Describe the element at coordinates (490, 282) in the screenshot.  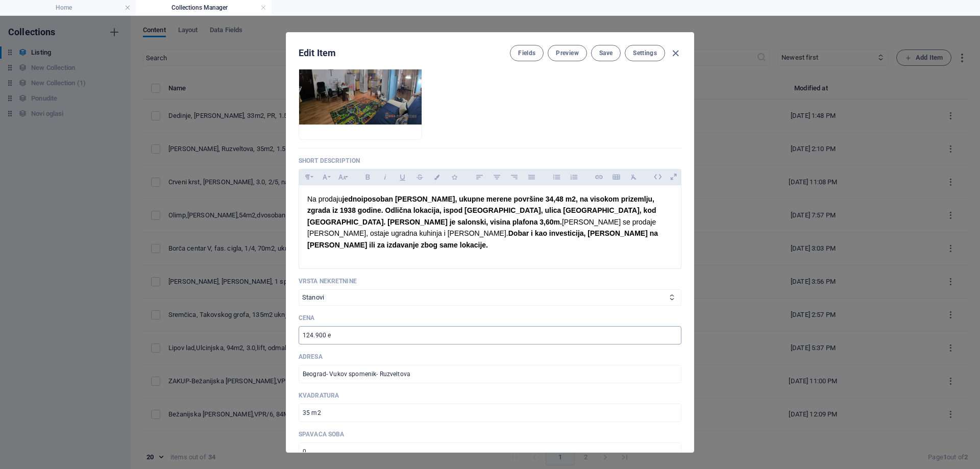
I see `p: Vrsta nekretnine` at that location.